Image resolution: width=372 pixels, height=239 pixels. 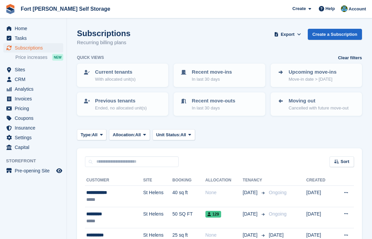 What do you see at coordinates (35, 99) in the screenshot?
I see `span: Invoices` at bounding box center [35, 99].